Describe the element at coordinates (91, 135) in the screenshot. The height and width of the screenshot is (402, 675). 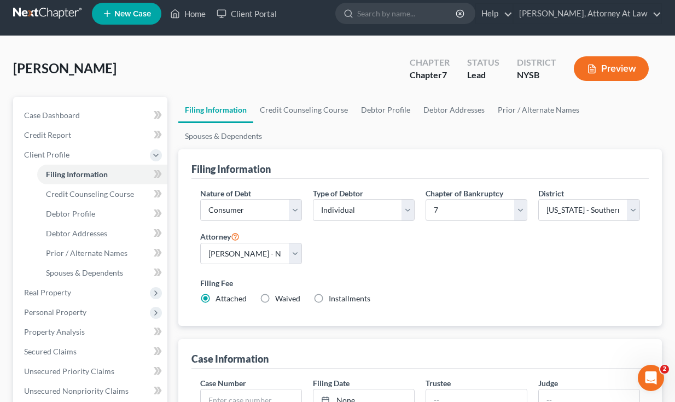
I see `a: Credit Report` at that location.